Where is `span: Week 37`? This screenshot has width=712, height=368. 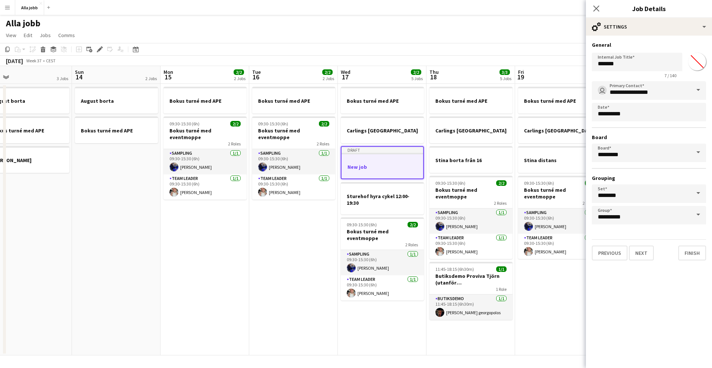
span: Week 37 is located at coordinates (34, 60).